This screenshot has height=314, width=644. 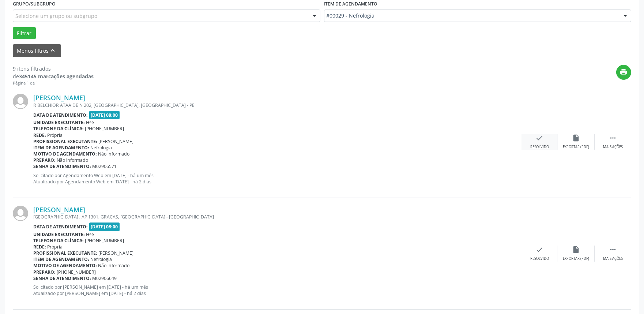 I want to click on div: 9 itens filtrados, so click(x=53, y=68).